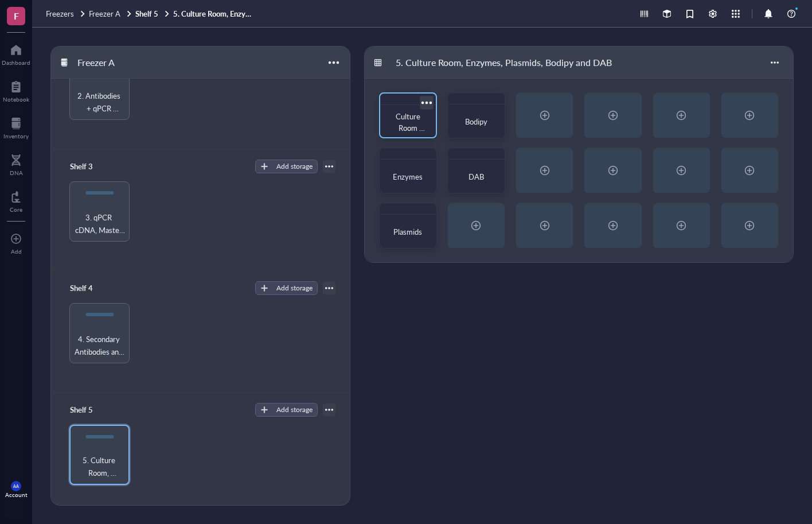  I want to click on span: Freezer A, so click(104, 14).